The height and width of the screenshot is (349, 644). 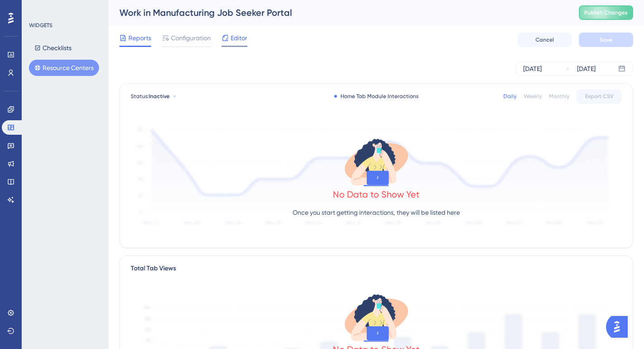 I want to click on div: Home Tab Module Interactions, so click(x=376, y=96).